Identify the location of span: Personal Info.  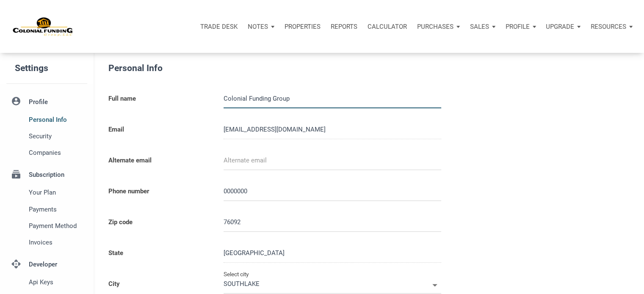
(56, 120).